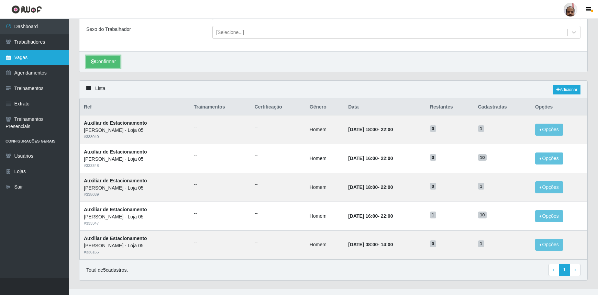 Image resolution: width=598 pixels, height=295 pixels. I want to click on p: Total de 5 cadastros., so click(107, 270).